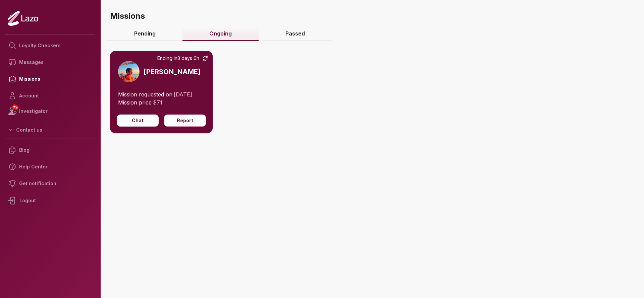 This screenshot has height=298, width=644. I want to click on a: Pending, so click(145, 34).